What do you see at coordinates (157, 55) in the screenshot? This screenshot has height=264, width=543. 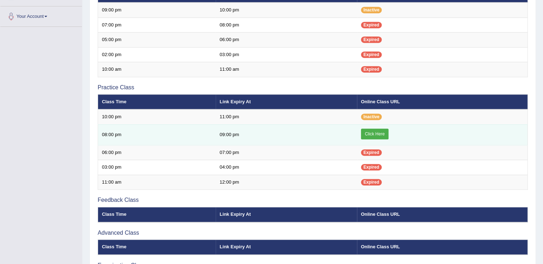 I see `td: 02:00 pm` at bounding box center [157, 55].